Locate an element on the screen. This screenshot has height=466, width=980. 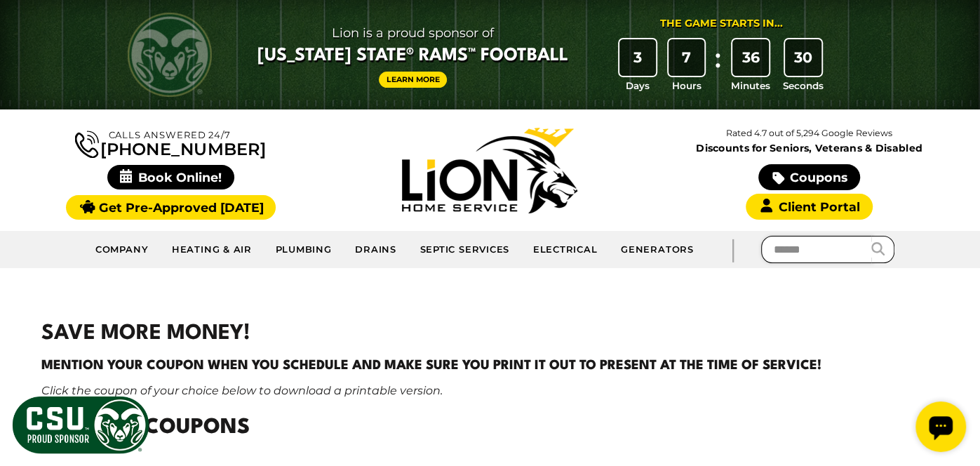
div: 3 is located at coordinates (638, 58).